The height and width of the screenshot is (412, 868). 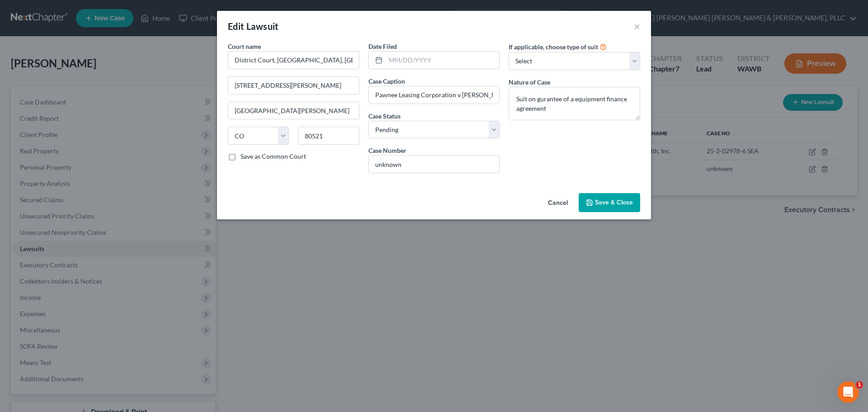 What do you see at coordinates (443, 61) in the screenshot?
I see `input: MM/DD/YYYY` at bounding box center [443, 61].